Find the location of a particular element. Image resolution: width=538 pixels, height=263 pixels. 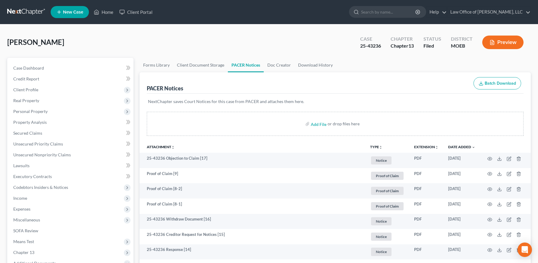

span: Secured Claims is located at coordinates (28, 133).